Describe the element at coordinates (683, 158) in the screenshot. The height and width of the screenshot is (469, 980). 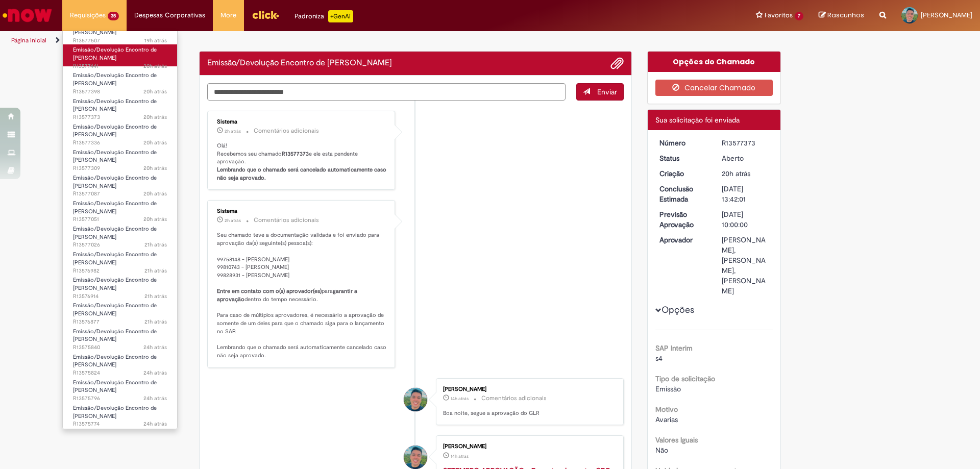
I see `dt: Status` at that location.